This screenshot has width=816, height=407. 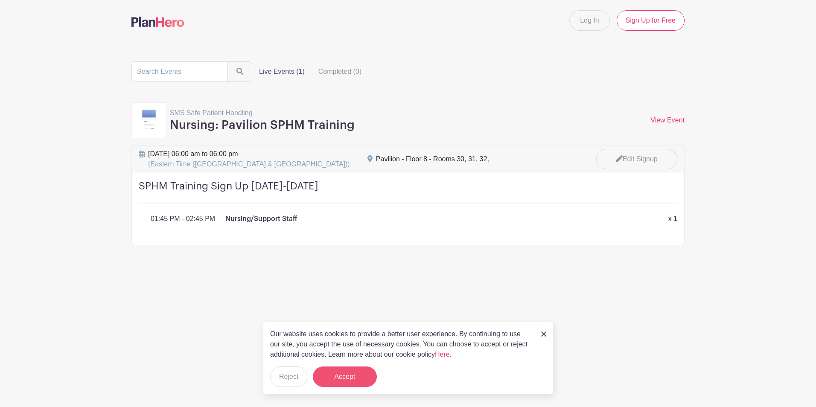 I want to click on a: View Event, so click(x=667, y=120).